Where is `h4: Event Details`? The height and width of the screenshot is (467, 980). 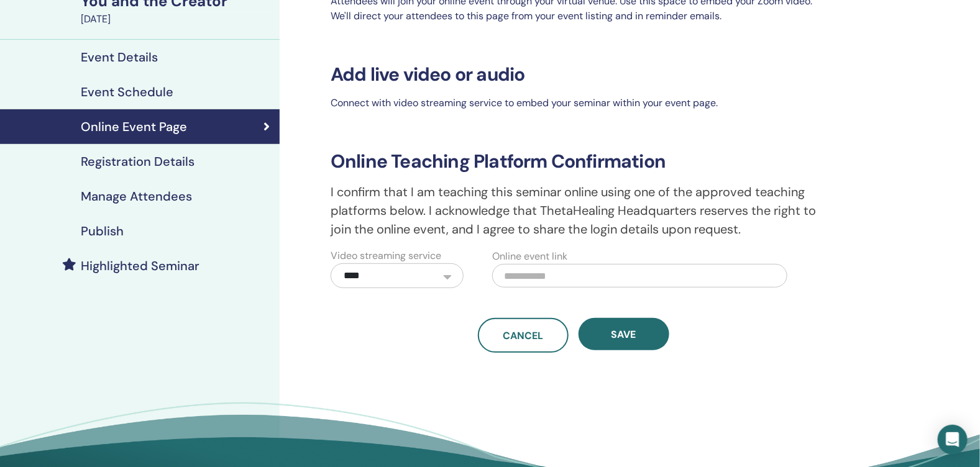 h4: Event Details is located at coordinates (119, 57).